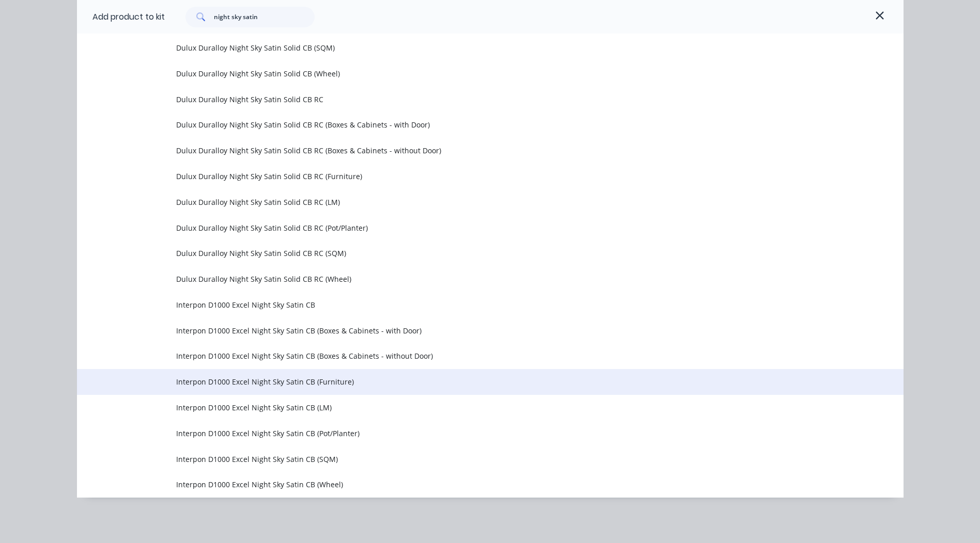  Describe the element at coordinates (467, 408) in the screenshot. I see `span: Interpon D1000 Excel Night Sky Satin CB (LM)` at that location.